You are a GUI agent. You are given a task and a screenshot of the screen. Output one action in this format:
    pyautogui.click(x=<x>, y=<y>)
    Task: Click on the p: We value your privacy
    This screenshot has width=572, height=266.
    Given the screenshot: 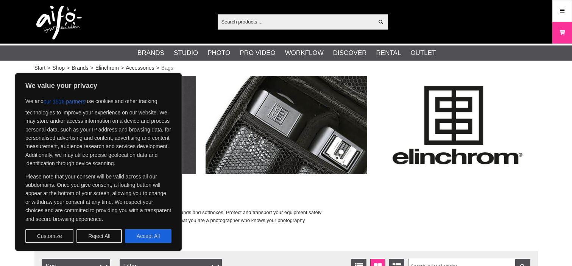 What is the action you would take?
    pyautogui.click(x=98, y=86)
    